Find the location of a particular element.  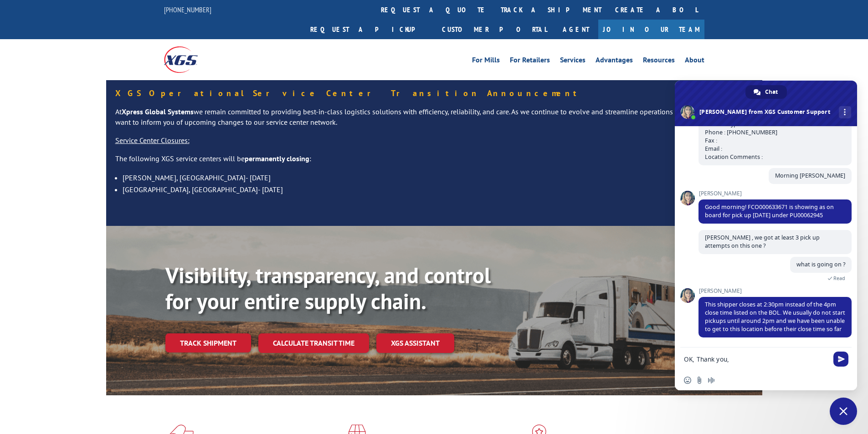

a: Close chat is located at coordinates (843, 411).